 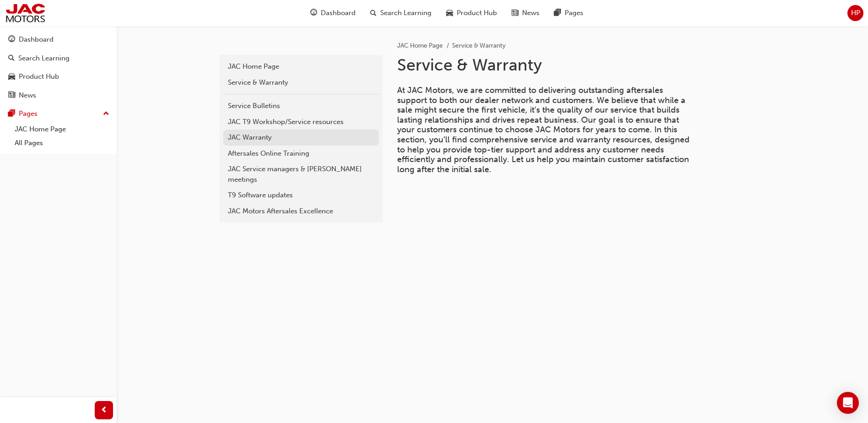 What do you see at coordinates (58, 114) in the screenshot?
I see `button: Pages` at bounding box center [58, 114].